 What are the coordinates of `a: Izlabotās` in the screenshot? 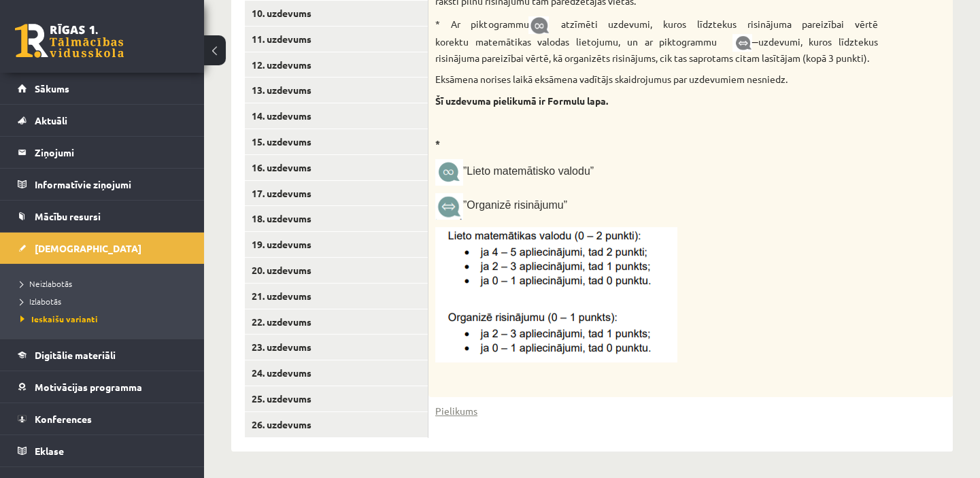 It's located at (106, 302).